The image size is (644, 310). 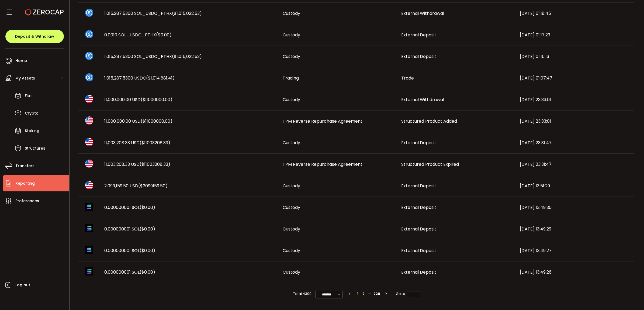 I want to click on span: Log out, so click(x=22, y=285).